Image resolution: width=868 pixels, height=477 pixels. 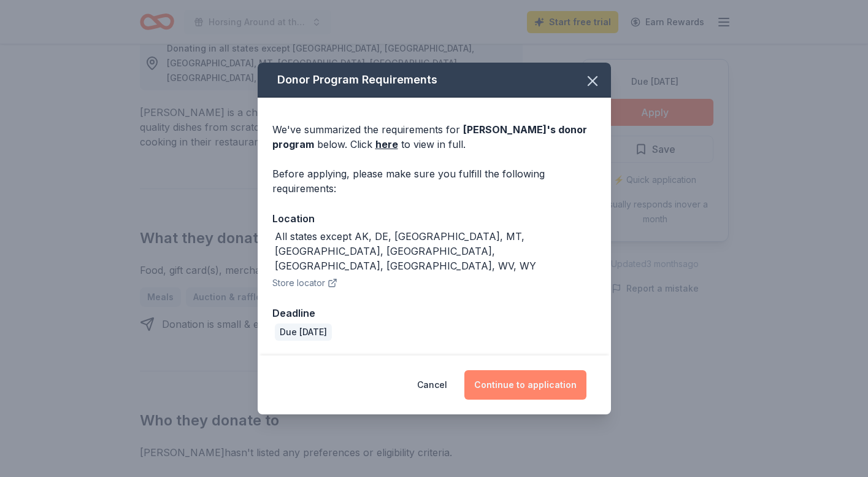 What do you see at coordinates (434, 181) in the screenshot?
I see `div: Before applying, please make sure you fulfill the following requirements:` at bounding box center [434, 181].